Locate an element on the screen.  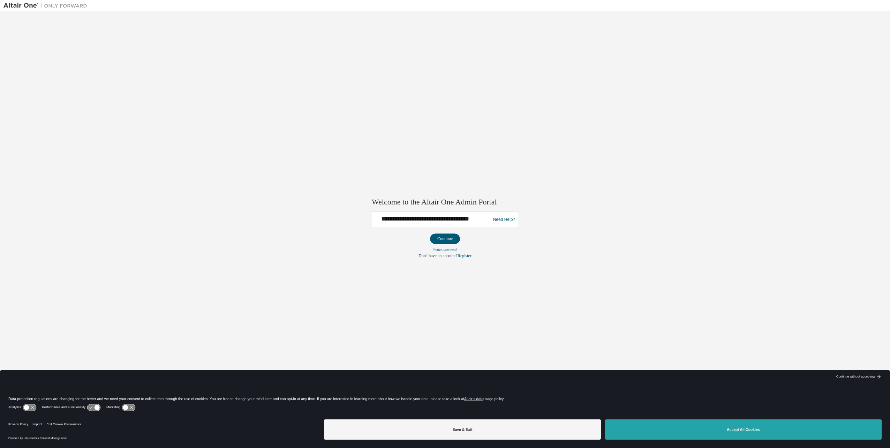
h2: Welcome to the Altair One Admin Portal is located at coordinates (445, 202).